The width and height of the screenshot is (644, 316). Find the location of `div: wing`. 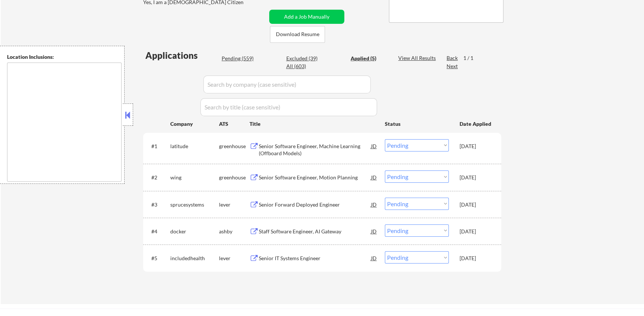

div: wing is located at coordinates (194, 177).